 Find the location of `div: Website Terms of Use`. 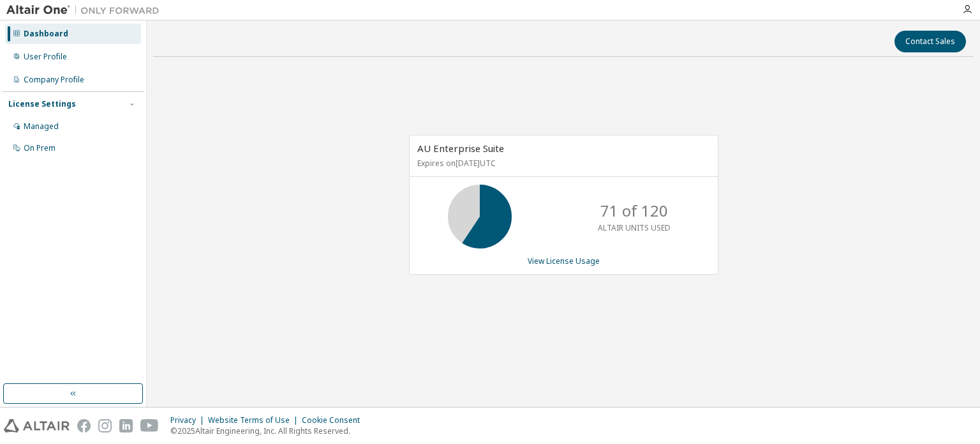

div: Website Terms of Use is located at coordinates (255, 420).